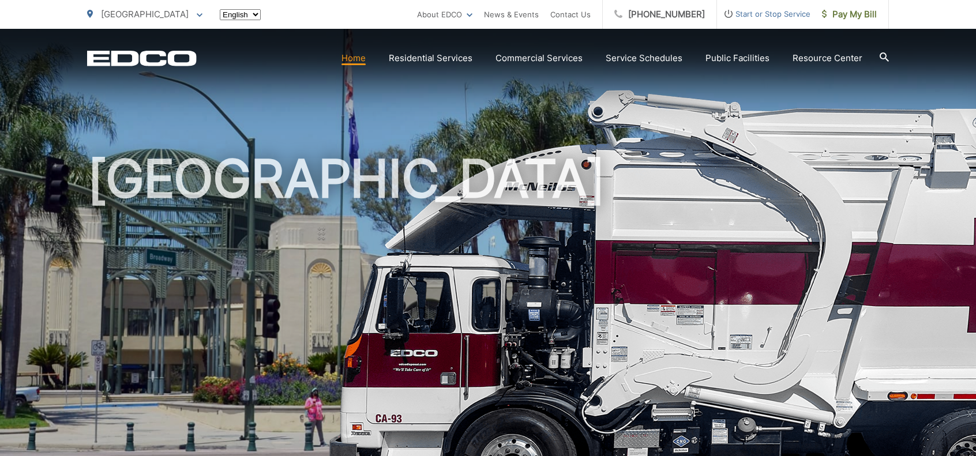  I want to click on span: Pay My Bill, so click(849, 14).